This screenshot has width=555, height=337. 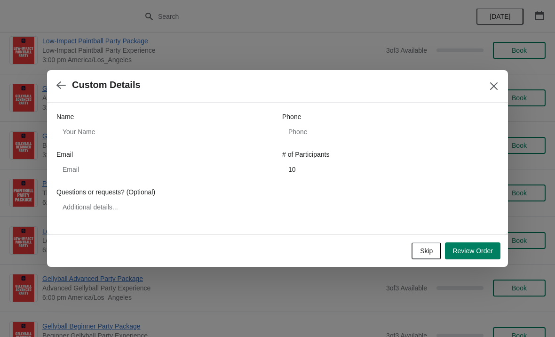 What do you see at coordinates (473, 251) in the screenshot?
I see `span: Review Order` at bounding box center [473, 251].